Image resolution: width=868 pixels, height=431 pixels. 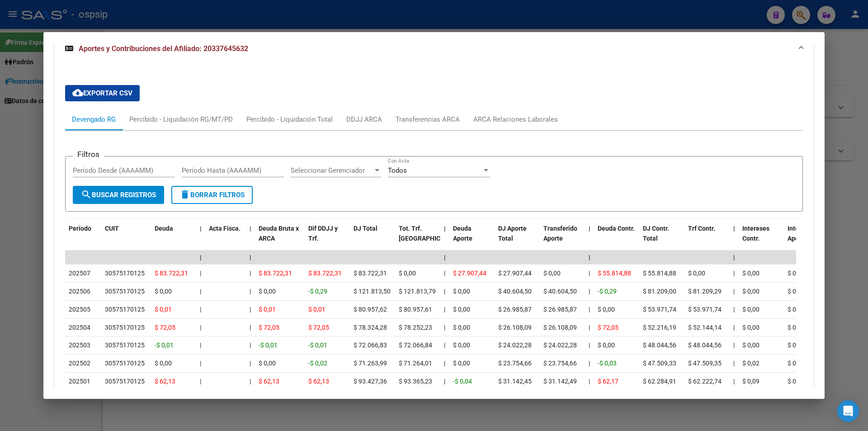 What do you see at coordinates (704, 363) in the screenshot?
I see `span: $ 47.509,35` at bounding box center [704, 363].